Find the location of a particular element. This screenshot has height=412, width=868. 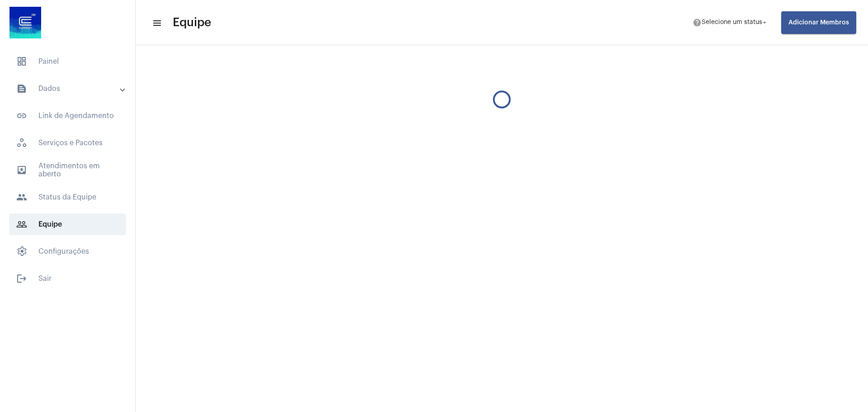

mat-icon: arrow_drop_down is located at coordinates (765, 23).